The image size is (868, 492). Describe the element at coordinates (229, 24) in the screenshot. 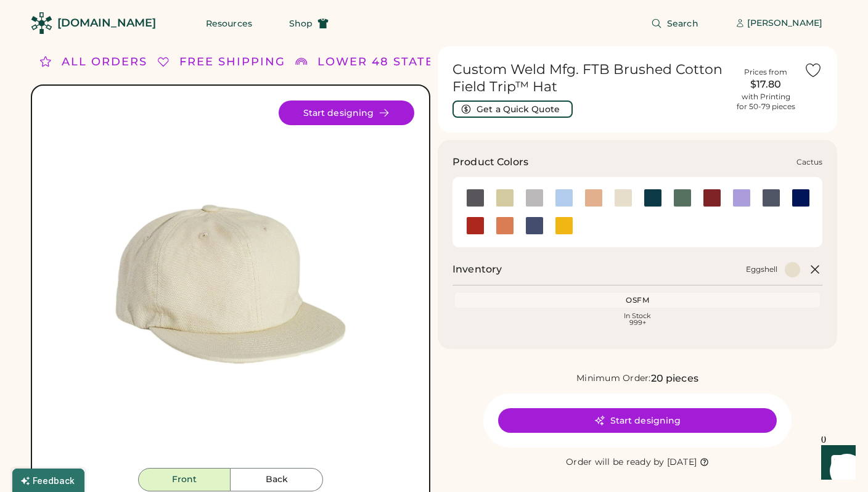

I see `button: Resources` at that location.